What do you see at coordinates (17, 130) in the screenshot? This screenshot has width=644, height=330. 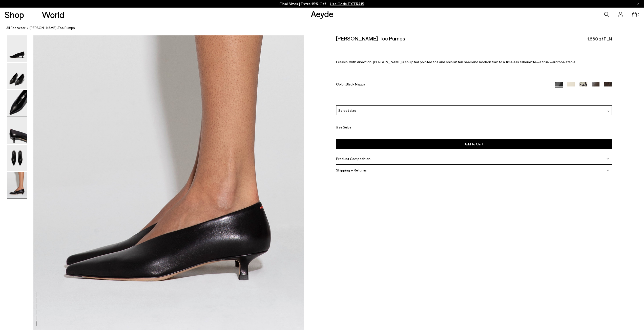 I see `img: Clara Pointed-Toe Pumps - Image 4` at bounding box center [17, 130].